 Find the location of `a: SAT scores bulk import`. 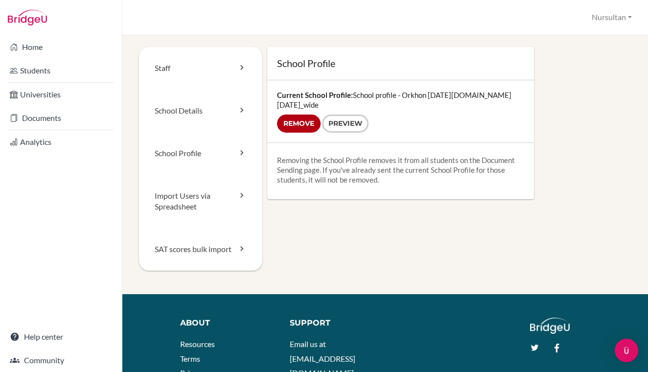

a: SAT scores bulk import is located at coordinates (201, 249).